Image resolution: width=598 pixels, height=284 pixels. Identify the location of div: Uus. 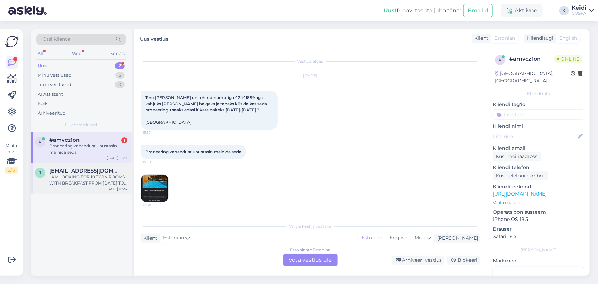
(42, 66).